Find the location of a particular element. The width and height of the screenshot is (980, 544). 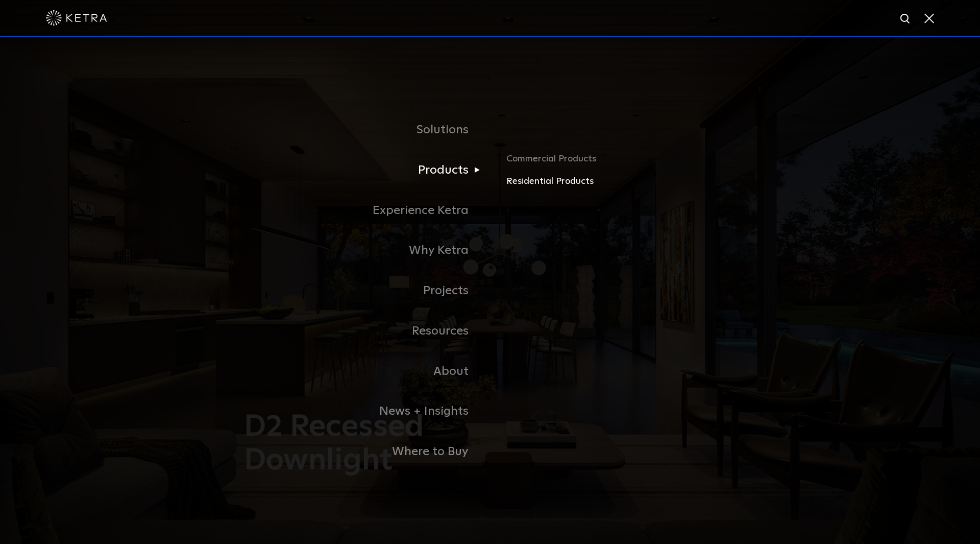

a: About is located at coordinates (362, 371).